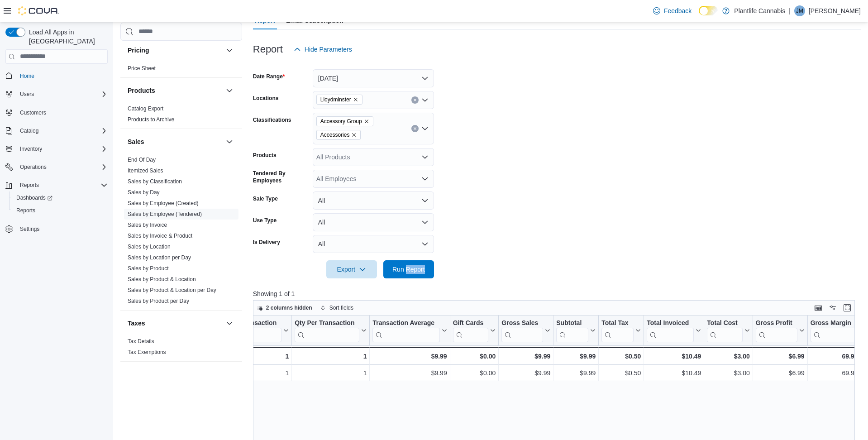  I want to click on div: Total Invoiced, so click(671, 330).